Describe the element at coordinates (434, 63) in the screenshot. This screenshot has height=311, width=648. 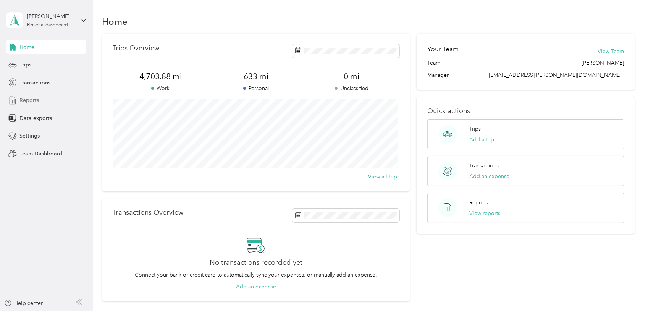
I see `span: Team` at that location.